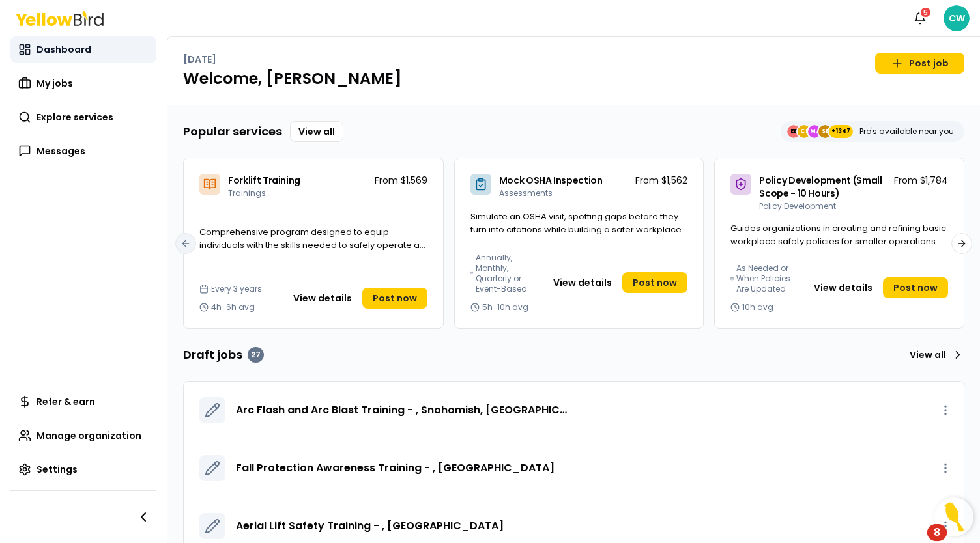 Image resolution: width=980 pixels, height=543 pixels. I want to click on span: Dashboard, so click(63, 49).